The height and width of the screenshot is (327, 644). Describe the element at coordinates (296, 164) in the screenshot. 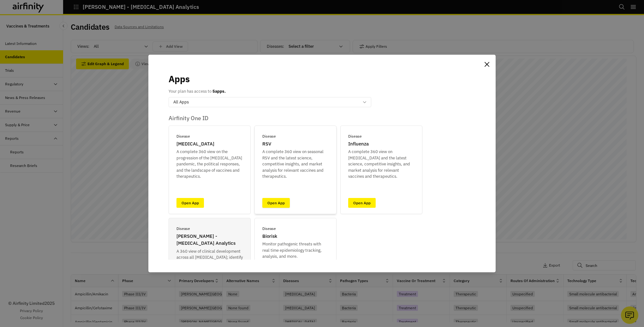

I see `p: A complete 360 view on seasonal RSV and the latest science, competitive insights, and market anal...` at that location.